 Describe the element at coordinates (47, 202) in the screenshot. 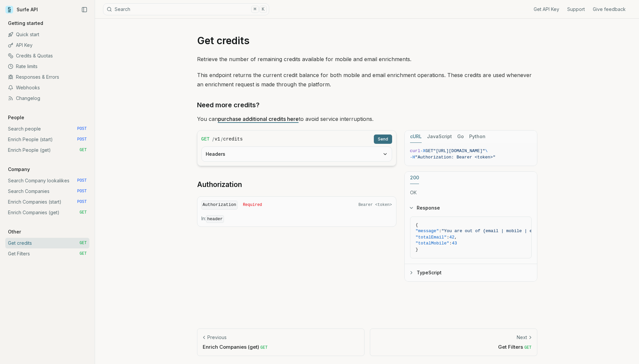

I see `a: Enrich Companies (start) POST` at that location.